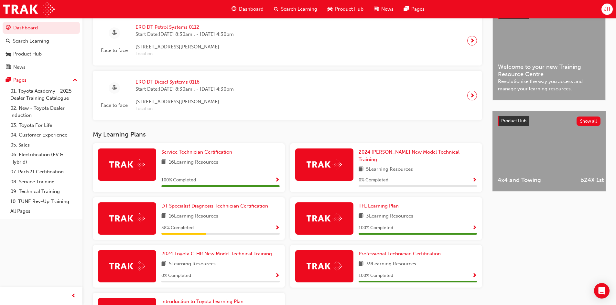 The width and height of the screenshot is (616, 305). What do you see at coordinates (44, 192) in the screenshot?
I see `a: 09. Technical Training` at bounding box center [44, 192].